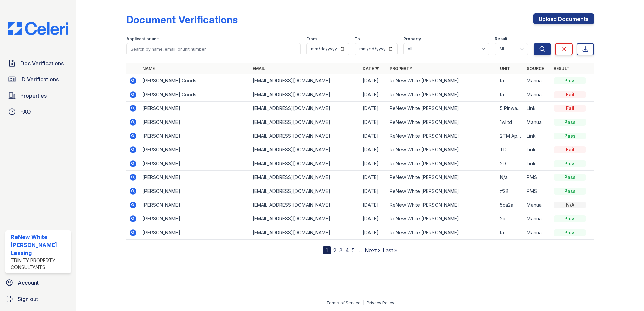  Describe the element at coordinates (372, 250) in the screenshot. I see `a: Next ›` at that location.